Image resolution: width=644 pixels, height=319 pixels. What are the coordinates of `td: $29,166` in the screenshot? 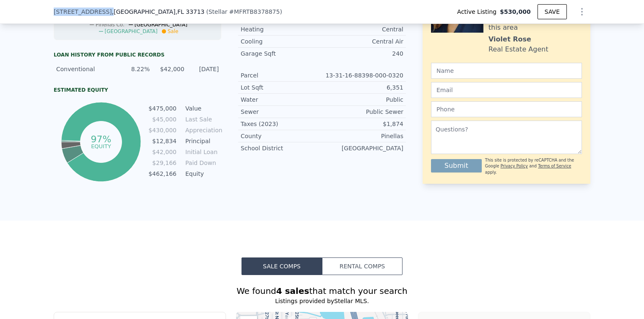 It's located at (162, 163).